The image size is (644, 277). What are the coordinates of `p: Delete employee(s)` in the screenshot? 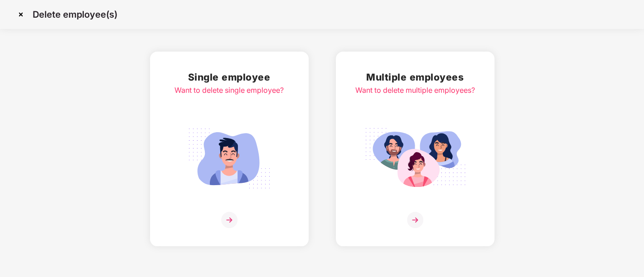 It's located at (75, 14).